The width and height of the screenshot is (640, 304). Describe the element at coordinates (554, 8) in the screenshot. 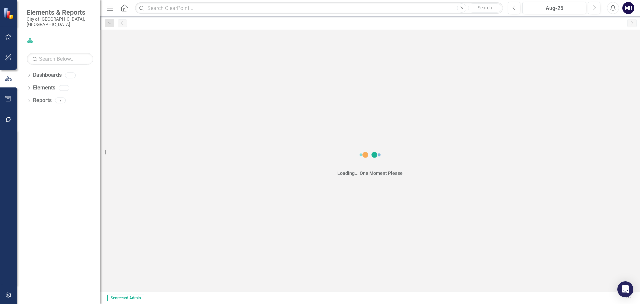

I see `div: Aug-25` at that location.